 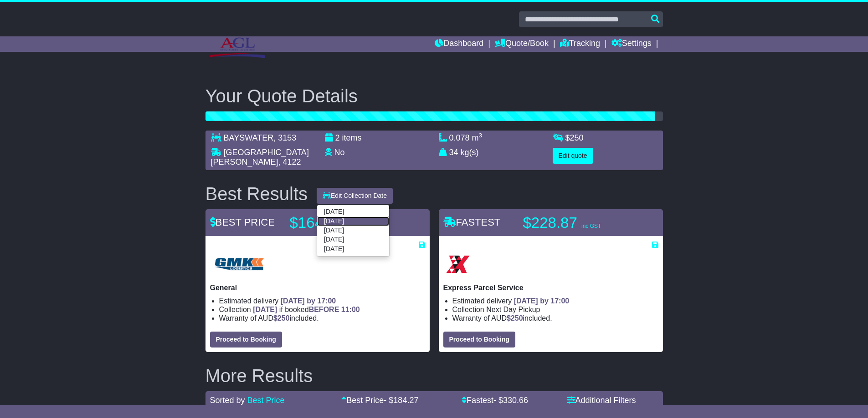 I want to click on span: , 4122, so click(x=290, y=162).